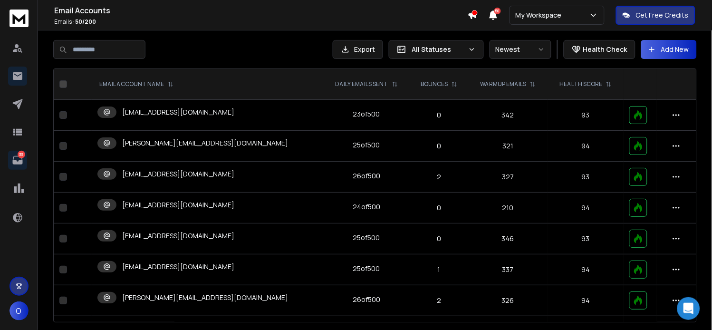 The height and width of the screenshot is (330, 712). Describe the element at coordinates (86, 21) in the screenshot. I see `span: 50 / 200` at that location.